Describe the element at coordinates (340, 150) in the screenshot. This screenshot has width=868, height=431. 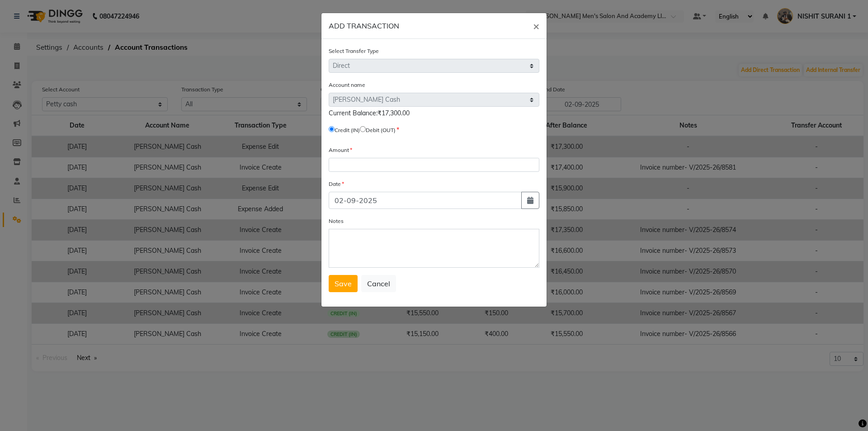
I see `label: Amount` at that location.